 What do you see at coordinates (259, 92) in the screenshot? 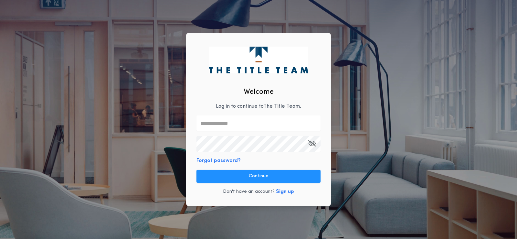
I see `h2: Welcome` at bounding box center [259, 92].